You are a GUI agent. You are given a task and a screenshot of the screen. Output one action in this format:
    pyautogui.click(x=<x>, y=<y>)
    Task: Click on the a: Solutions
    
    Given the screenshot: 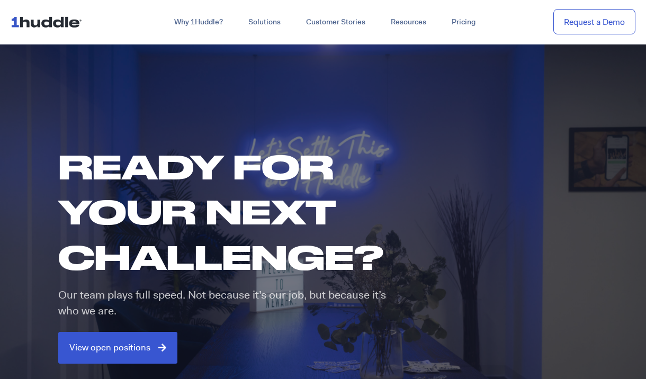 What is the action you would take?
    pyautogui.click(x=264, y=22)
    